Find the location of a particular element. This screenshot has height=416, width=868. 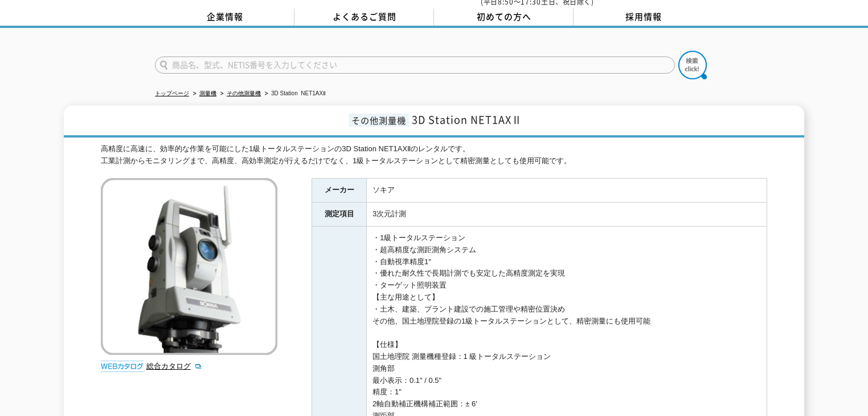

a: その他測量機 is located at coordinates (244, 93).